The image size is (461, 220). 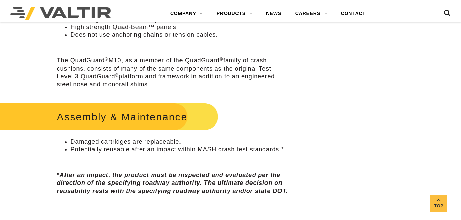 What do you see at coordinates (274, 14) in the screenshot?
I see `a: NEWS` at bounding box center [274, 14].